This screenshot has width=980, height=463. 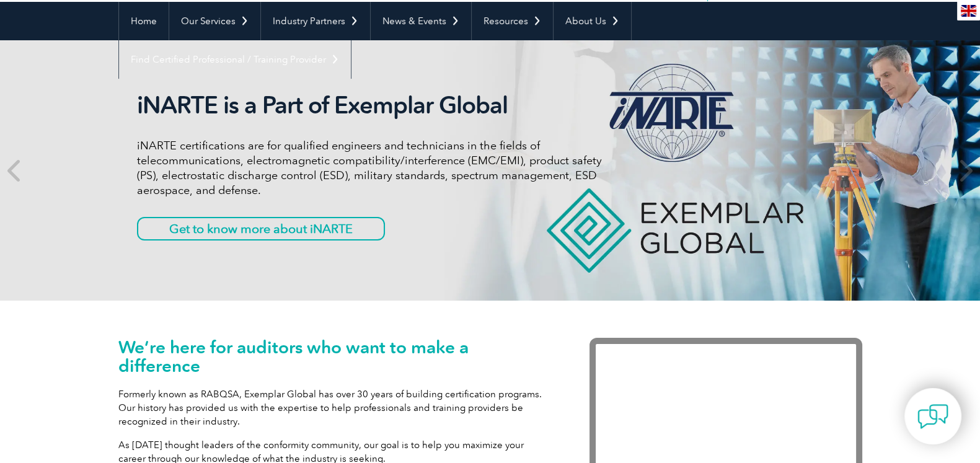 What do you see at coordinates (144, 21) in the screenshot?
I see `a: Home` at bounding box center [144, 21].